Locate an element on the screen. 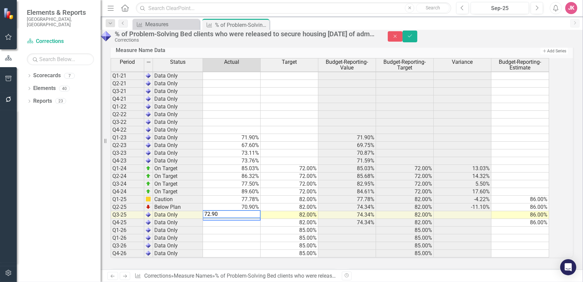 The width and height of the screenshot is (583, 282). td: 85.68% is located at coordinates (347, 176).